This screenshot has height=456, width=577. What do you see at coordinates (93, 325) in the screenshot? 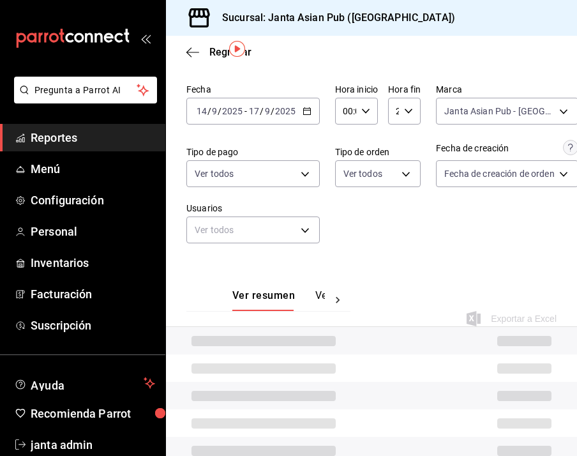
I see `span: Suscripción` at bounding box center [93, 325].